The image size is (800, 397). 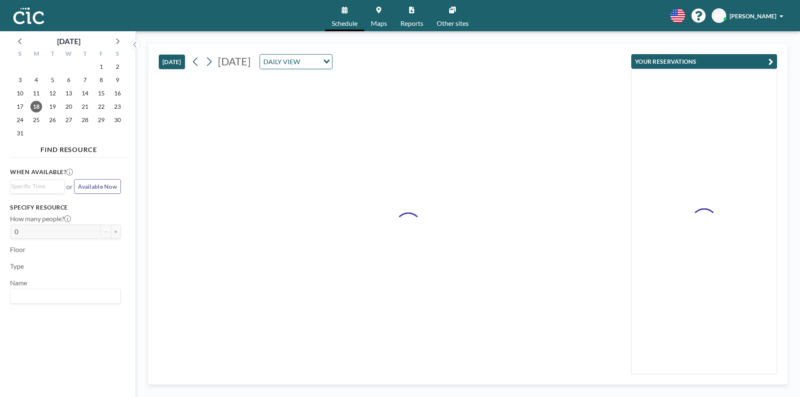 I want to click on span: Thursday, August 14, 2025, so click(x=85, y=93).